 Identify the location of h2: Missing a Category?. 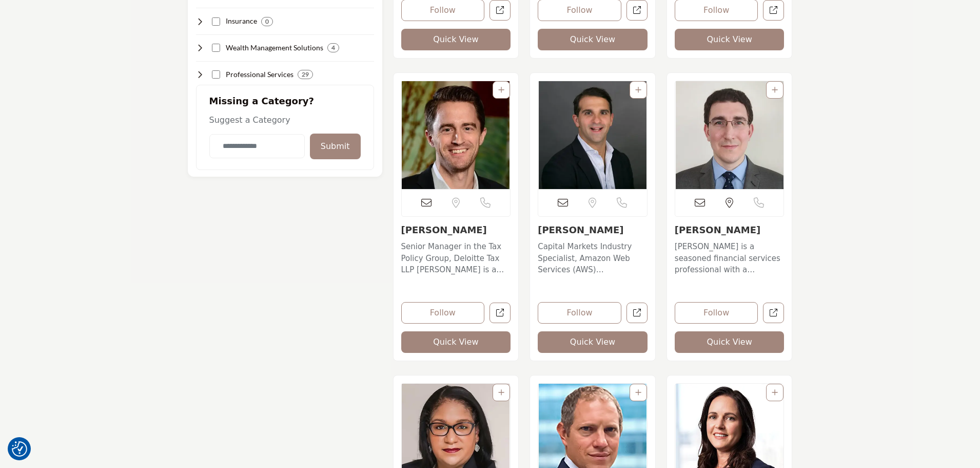
(285, 105).